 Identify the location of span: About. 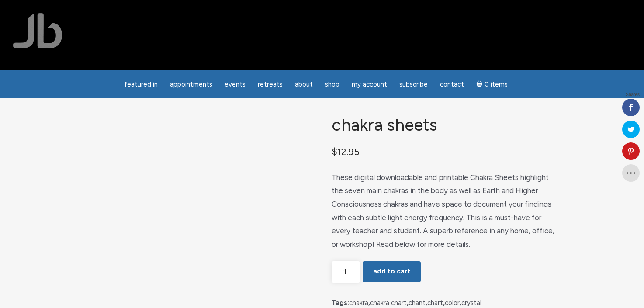
(304, 84).